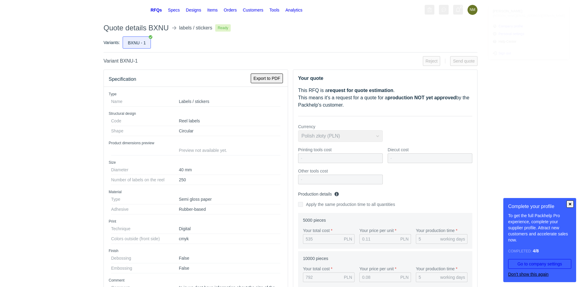 This screenshot has height=287, width=581. Describe the element at coordinates (112, 43) in the screenshot. I see `label: Variants:` at that location.